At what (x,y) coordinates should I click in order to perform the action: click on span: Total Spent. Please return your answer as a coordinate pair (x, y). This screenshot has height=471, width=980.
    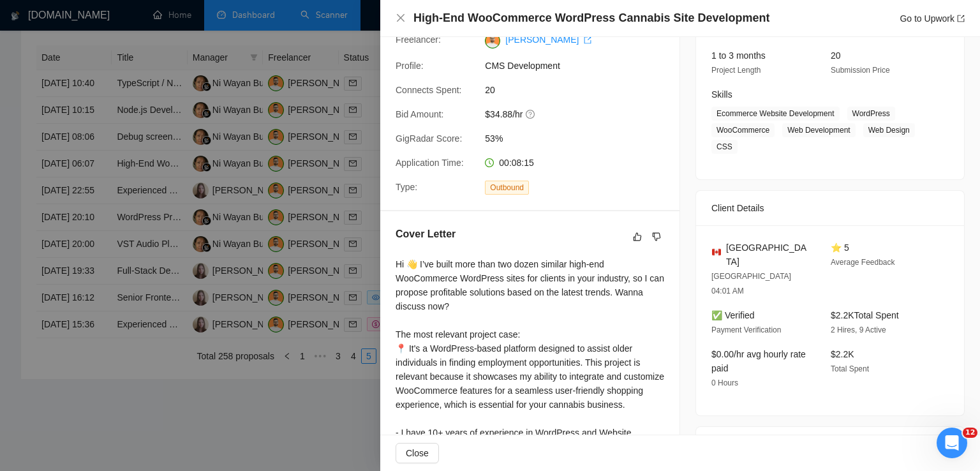
    Looking at the image, I should click on (850, 369).